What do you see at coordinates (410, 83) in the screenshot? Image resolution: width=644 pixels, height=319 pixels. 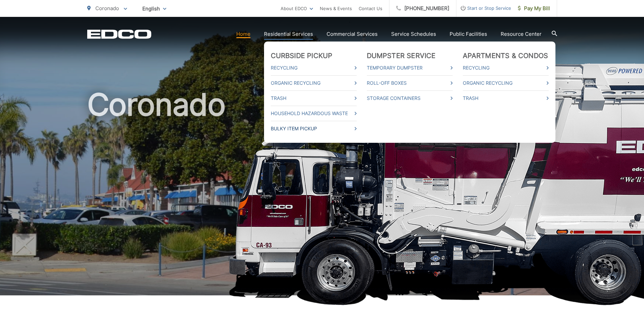 I see `a: Roll-Off Boxes` at bounding box center [410, 83].